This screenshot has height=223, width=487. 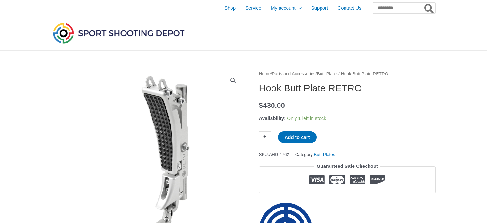 I want to click on span: Category:, so click(x=315, y=154).